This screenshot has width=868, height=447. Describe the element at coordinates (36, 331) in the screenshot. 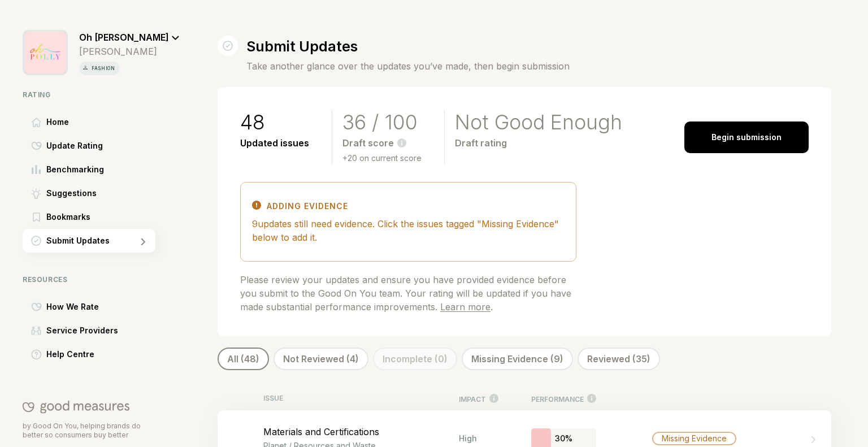

I see `img: Service Providers` at that location.